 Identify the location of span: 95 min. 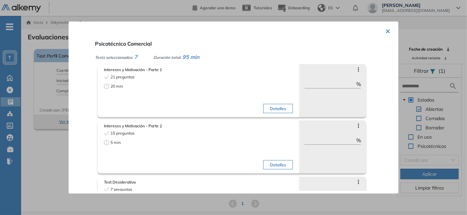
(191, 57).